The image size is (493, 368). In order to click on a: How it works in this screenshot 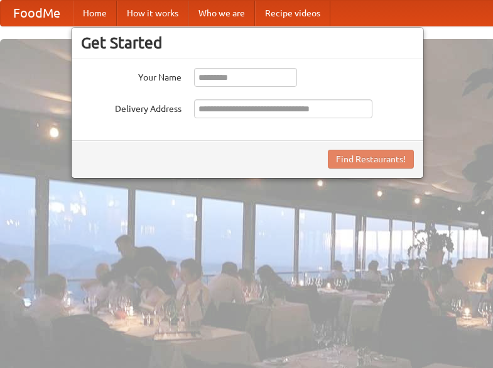, I will do `click(153, 13)`.